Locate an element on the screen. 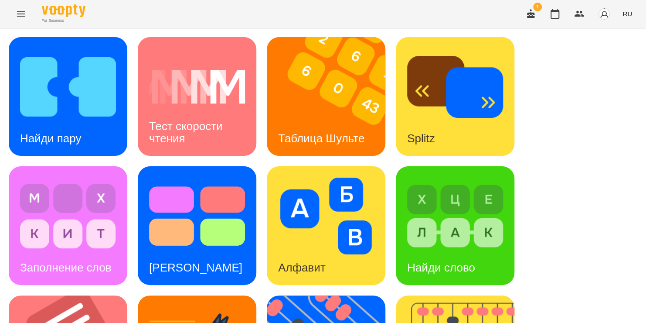 The height and width of the screenshot is (323, 646). a: Таблица ШультеТаблица Шульте is located at coordinates (326, 96).